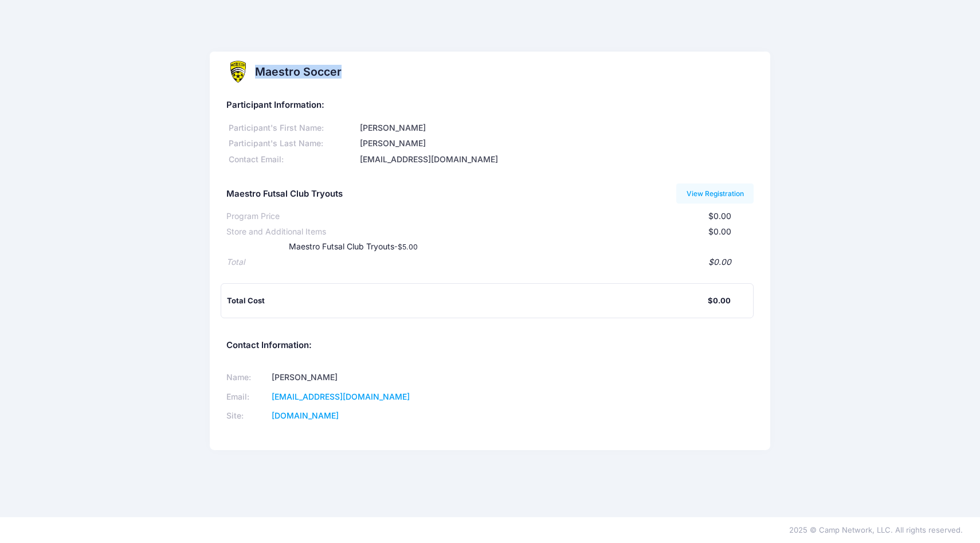 The width and height of the screenshot is (980, 543). What do you see at coordinates (298, 72) in the screenshot?
I see `h2: Maestro Soccer` at bounding box center [298, 72].